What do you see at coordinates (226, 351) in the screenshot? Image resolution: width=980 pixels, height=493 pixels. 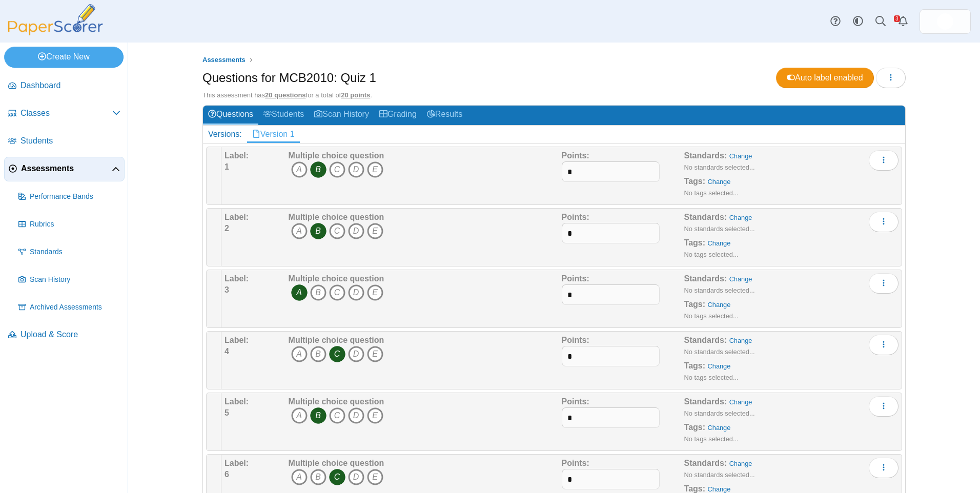 I see `b: 4` at bounding box center [226, 351].